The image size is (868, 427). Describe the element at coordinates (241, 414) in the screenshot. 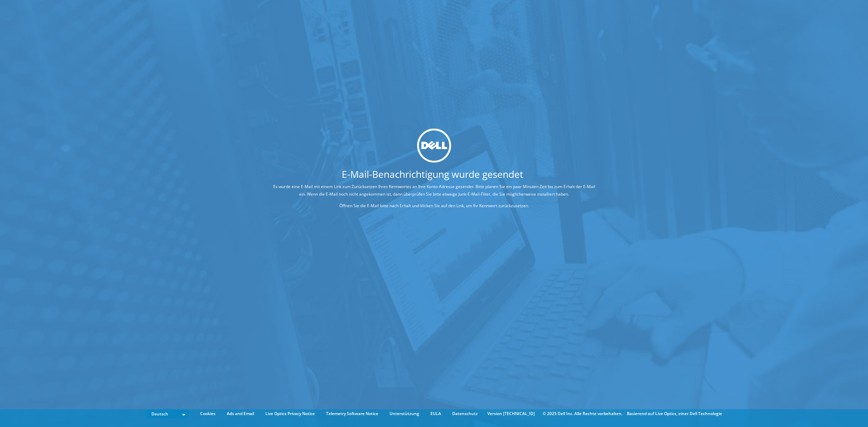

I see `a: Ads and Email` at that location.